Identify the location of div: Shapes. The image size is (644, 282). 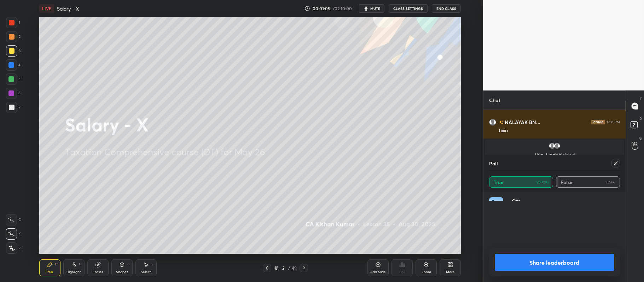
(122, 272).